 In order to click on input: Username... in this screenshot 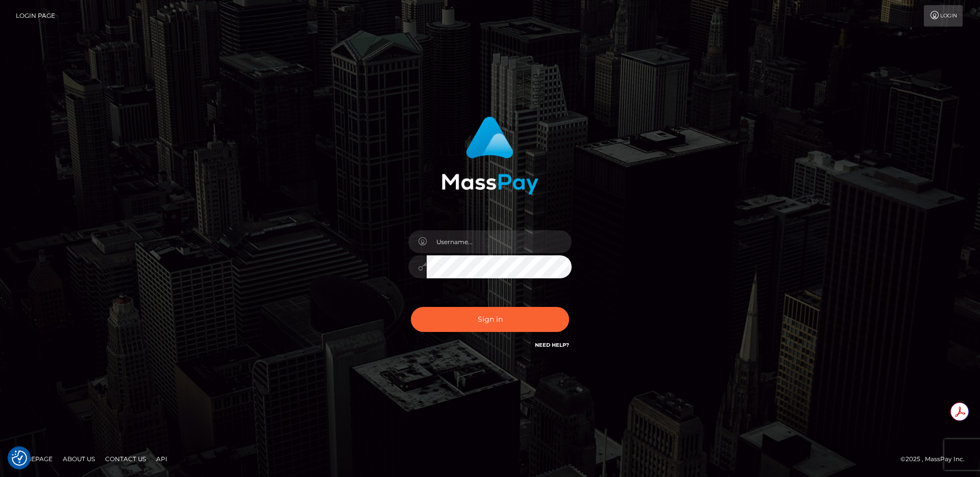, I will do `click(499, 242)`.